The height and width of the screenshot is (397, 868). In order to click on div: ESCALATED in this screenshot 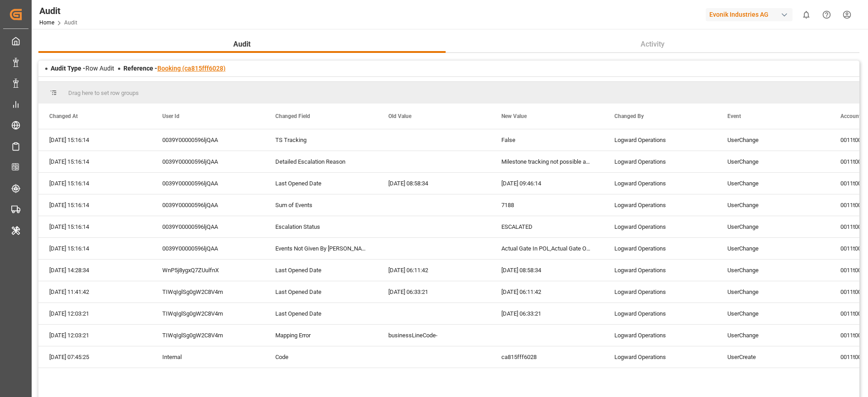, I will do `click(547, 226)`.